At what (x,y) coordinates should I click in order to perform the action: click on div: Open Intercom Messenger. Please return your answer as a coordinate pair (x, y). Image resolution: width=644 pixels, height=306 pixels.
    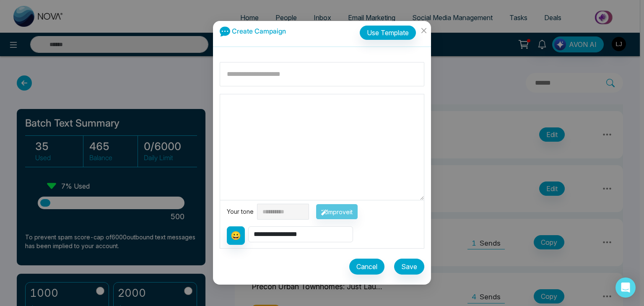
    Looking at the image, I should click on (626, 288).